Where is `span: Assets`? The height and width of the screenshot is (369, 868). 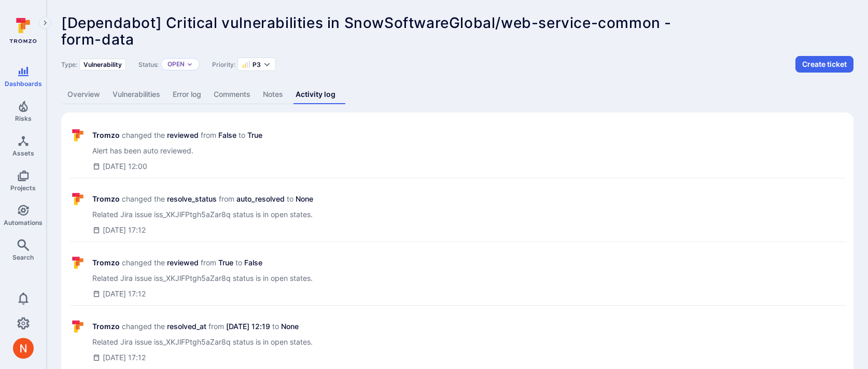
span: Assets is located at coordinates (23, 153).